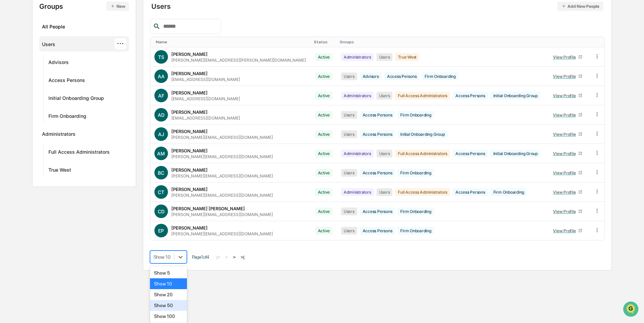 The image size is (644, 323). What do you see at coordinates (161, 173) in the screenshot?
I see `span: BC` at bounding box center [161, 173].